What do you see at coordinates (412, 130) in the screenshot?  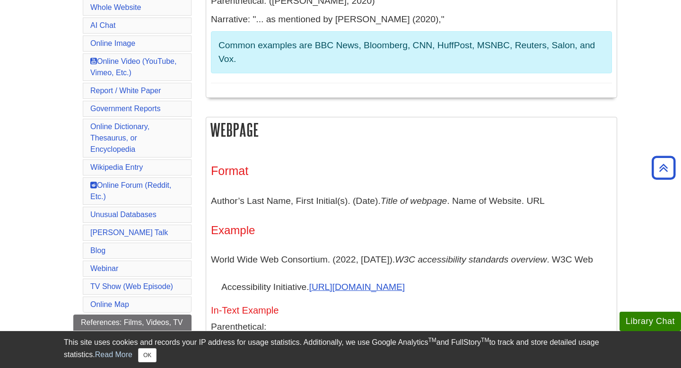 I see `h2: Webpage` at bounding box center [412, 130].